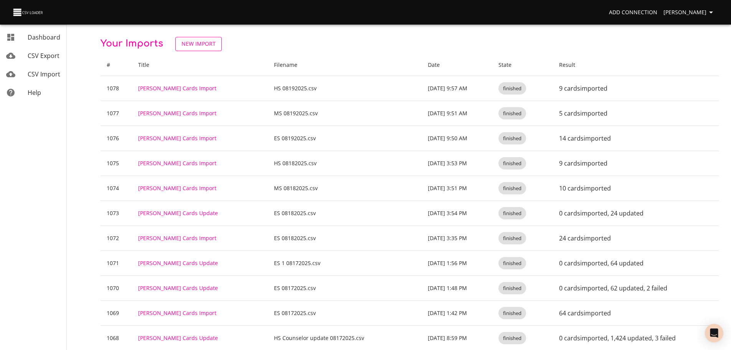 This screenshot has height=350, width=731. I want to click on span: Dashboard, so click(44, 37).